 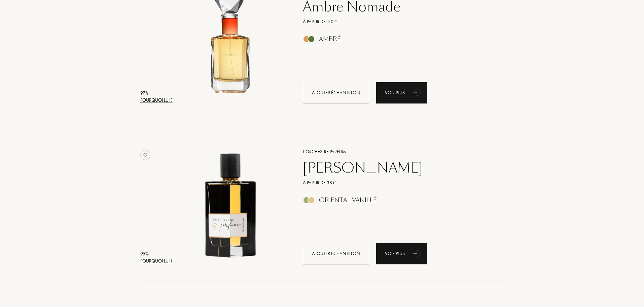 I want to click on a: Thé Darbouka L'Orchestre Parfum, so click(x=234, y=206).